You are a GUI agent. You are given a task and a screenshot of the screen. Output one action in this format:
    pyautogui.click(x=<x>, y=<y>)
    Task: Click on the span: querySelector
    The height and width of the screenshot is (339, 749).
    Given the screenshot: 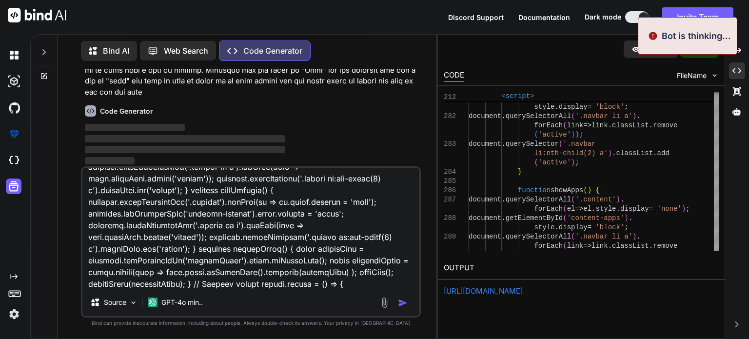 What is the action you would take?
    pyautogui.click(x=532, y=144)
    